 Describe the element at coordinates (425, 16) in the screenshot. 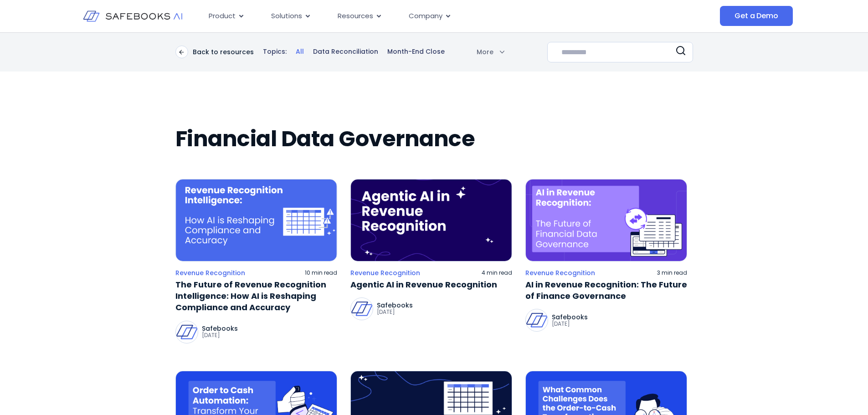

I see `span: Company` at that location.